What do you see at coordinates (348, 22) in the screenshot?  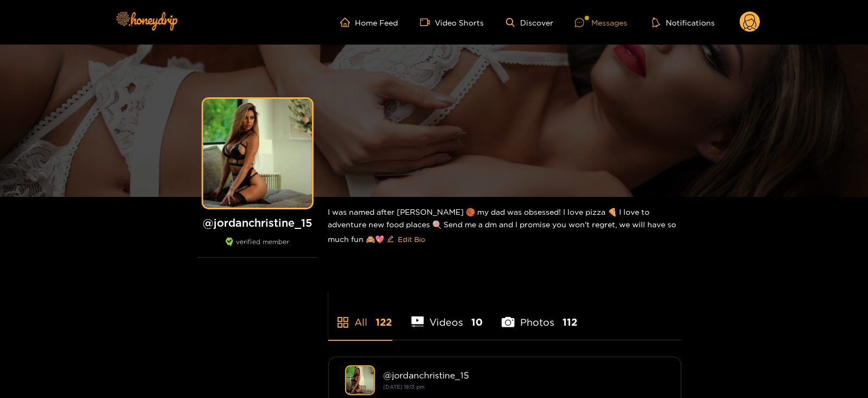 I see `span: home` at bounding box center [348, 22].